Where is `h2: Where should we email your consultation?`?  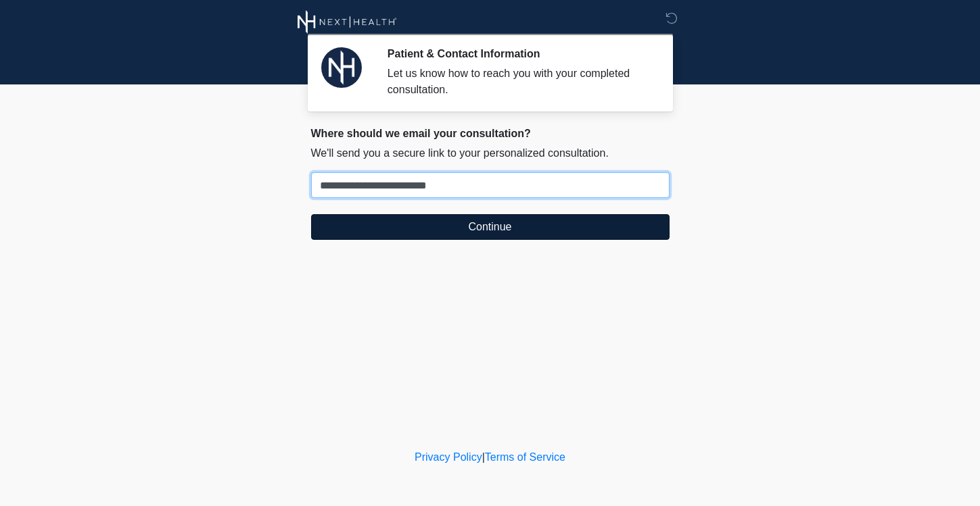 h2: Where should we email your consultation? is located at coordinates (490, 133).